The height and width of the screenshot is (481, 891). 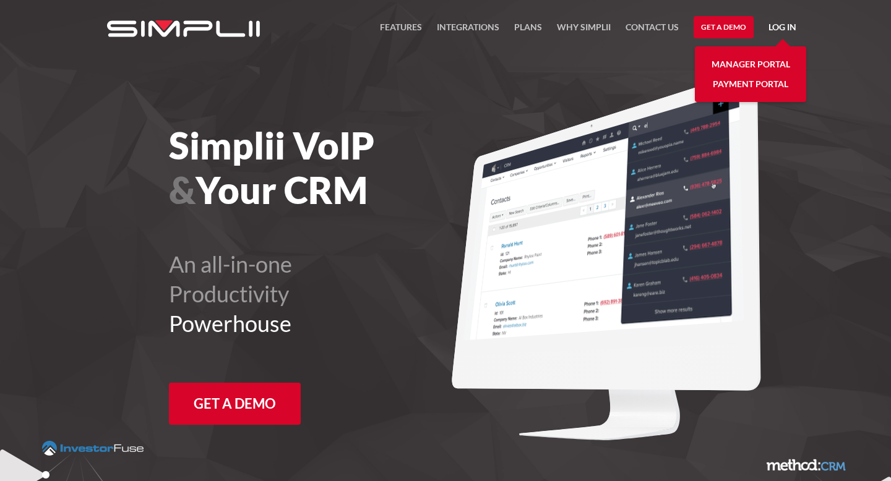 I want to click on a: Why Simplii, so click(x=583, y=31).